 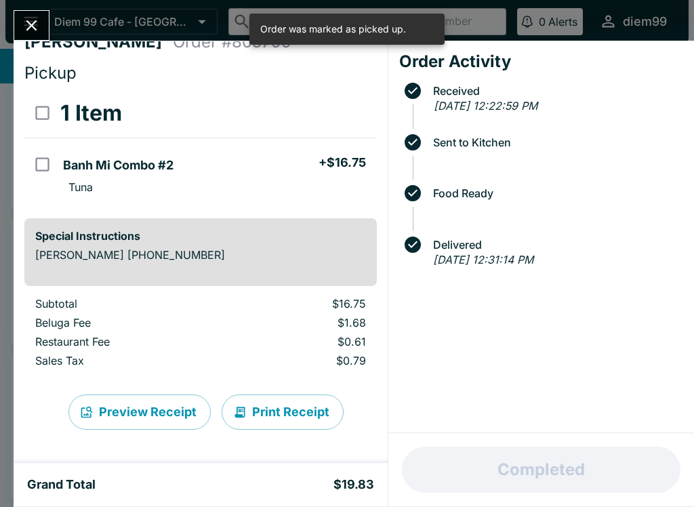 What do you see at coordinates (301, 360) in the screenshot?
I see `p: $0.79` at bounding box center [301, 360].